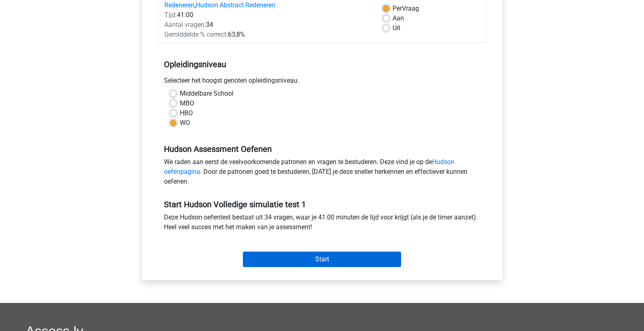  What do you see at coordinates (235, 5) in the screenshot?
I see `a: Hudson Abstract Redeneren` at bounding box center [235, 5].